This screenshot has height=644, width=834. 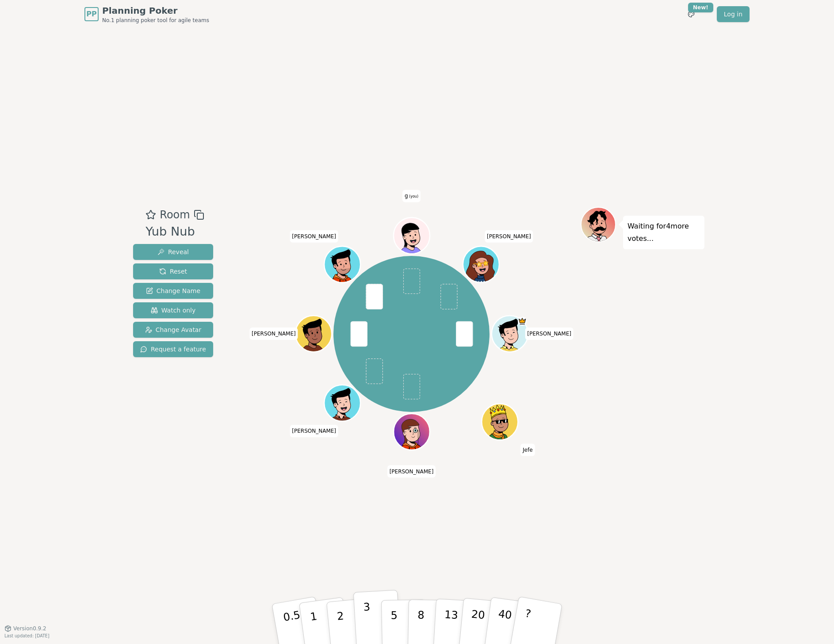 I want to click on div: Yub Nub, so click(x=174, y=231).